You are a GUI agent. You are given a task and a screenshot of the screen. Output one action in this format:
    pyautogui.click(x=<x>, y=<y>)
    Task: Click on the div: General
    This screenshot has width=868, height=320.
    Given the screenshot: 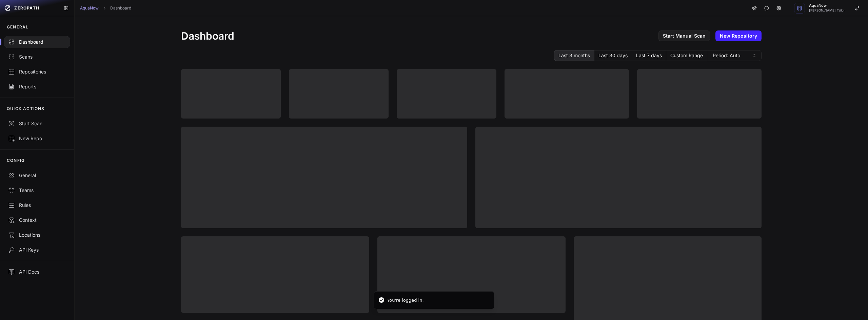 What is the action you would take?
    pyautogui.click(x=37, y=176)
    